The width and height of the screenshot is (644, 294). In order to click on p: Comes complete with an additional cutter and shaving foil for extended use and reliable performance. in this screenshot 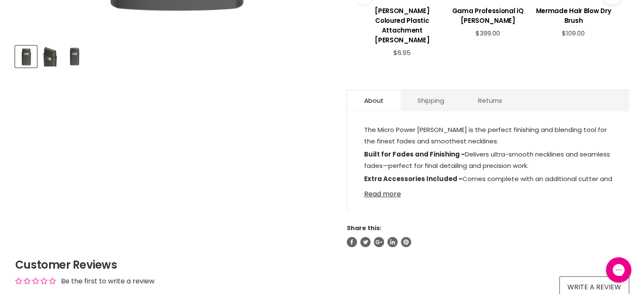, I will do `click(488, 186)`.